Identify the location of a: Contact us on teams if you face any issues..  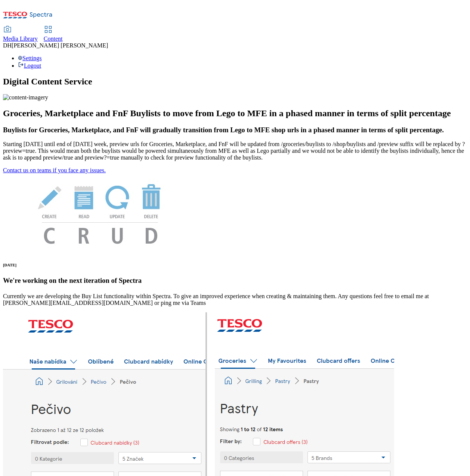
(54, 170).